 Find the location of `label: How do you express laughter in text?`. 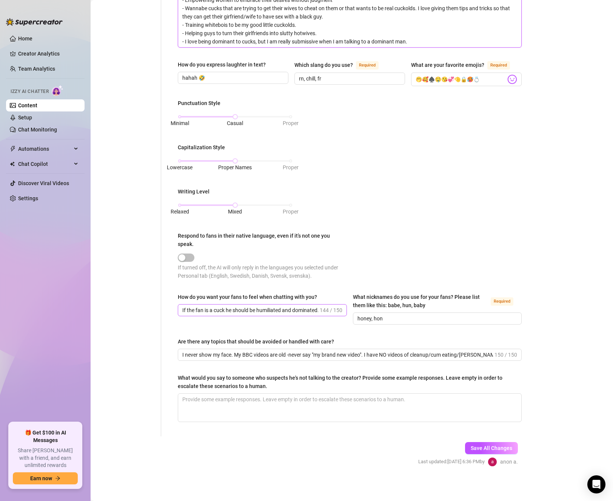

label: How do you express laughter in text? is located at coordinates (224, 65).